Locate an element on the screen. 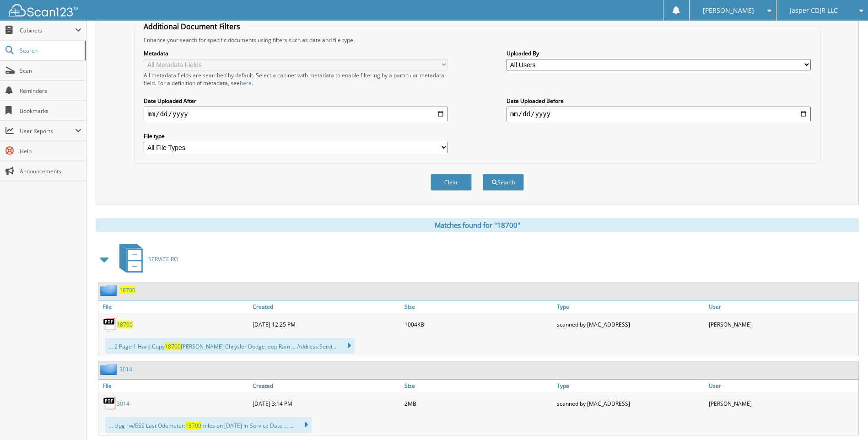 The image size is (868, 440). legend: Additional Document Filters is located at coordinates (192, 26).